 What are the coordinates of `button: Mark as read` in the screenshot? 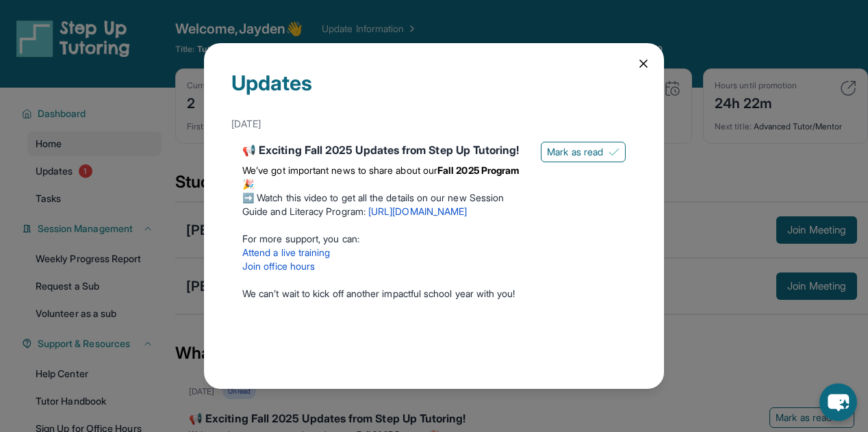 It's located at (583, 152).